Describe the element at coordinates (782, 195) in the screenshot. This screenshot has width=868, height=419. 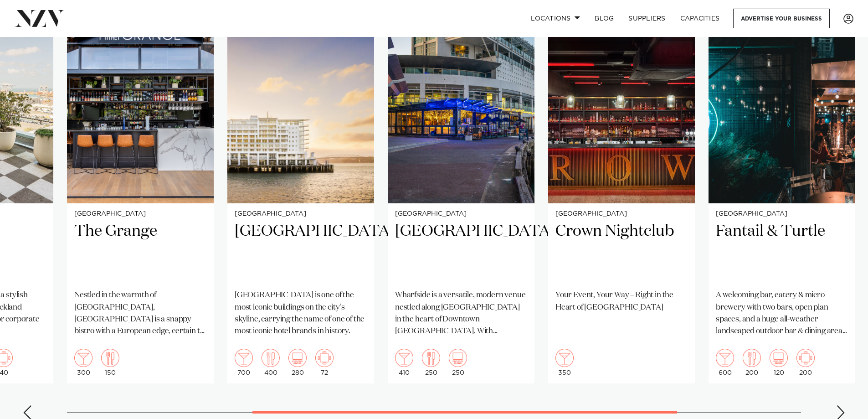
I see `swiper-slide: 7 / 8` at that location.